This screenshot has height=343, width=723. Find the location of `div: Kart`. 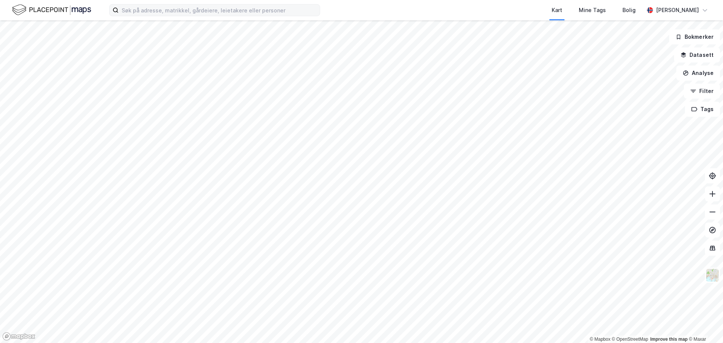

div: Kart is located at coordinates (557, 10).